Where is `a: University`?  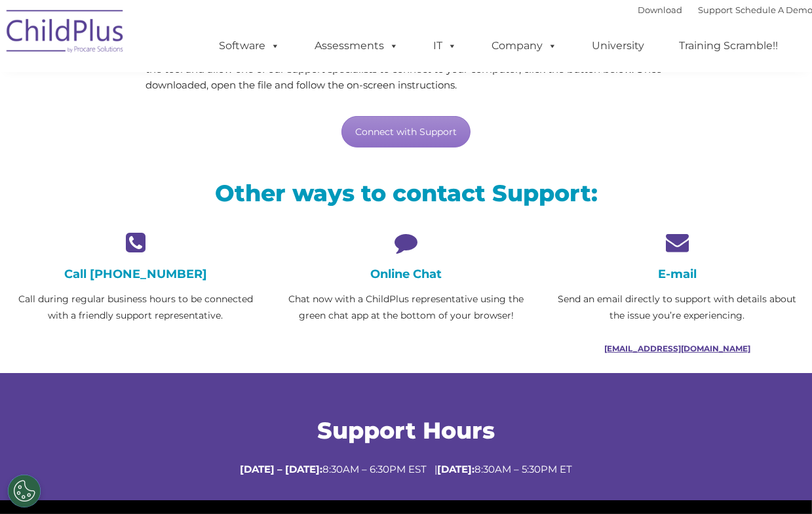
a: University is located at coordinates (618, 46).